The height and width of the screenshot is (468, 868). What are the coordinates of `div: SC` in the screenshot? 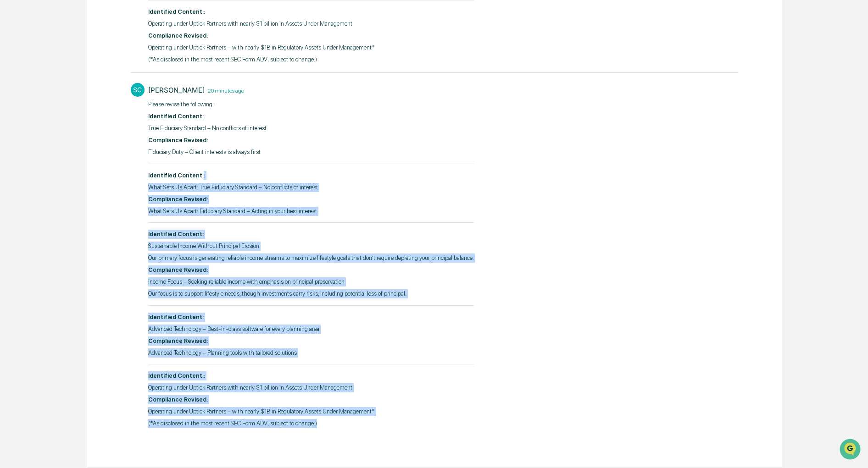 It's located at (137, 90).